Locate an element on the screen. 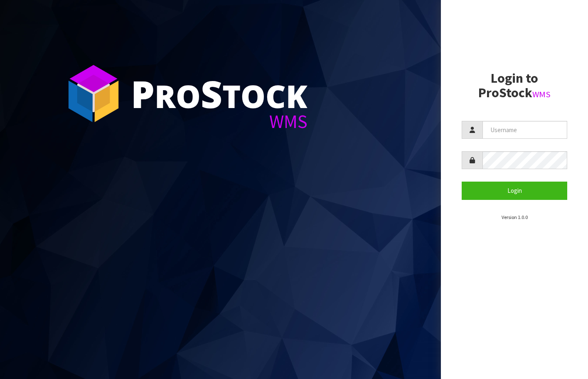 The image size is (588, 379). h2: Login to ProStock is located at coordinates (514, 86).